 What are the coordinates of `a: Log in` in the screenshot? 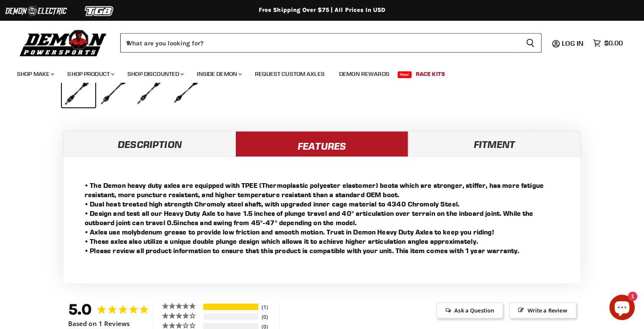 It's located at (573, 43).